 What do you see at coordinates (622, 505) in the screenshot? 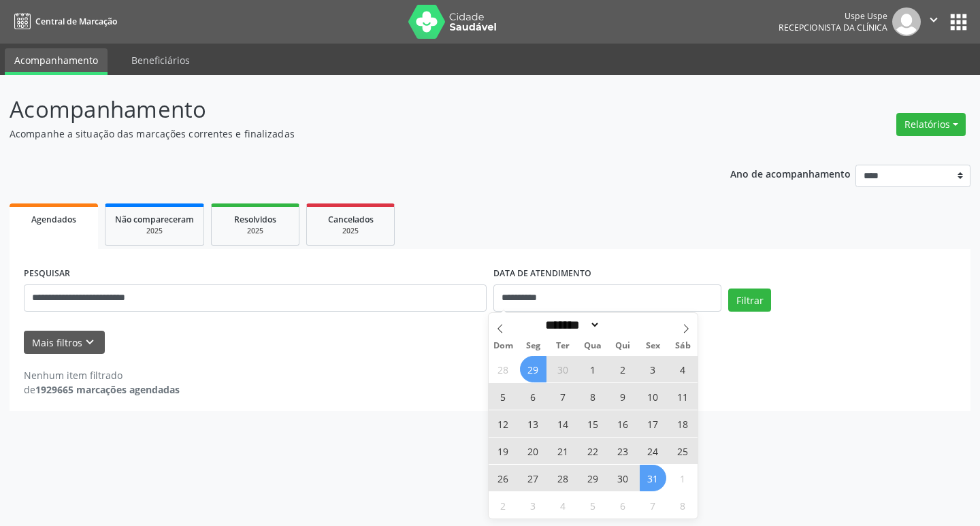
I see `span: Novembro 6, 2025` at bounding box center [622, 505].